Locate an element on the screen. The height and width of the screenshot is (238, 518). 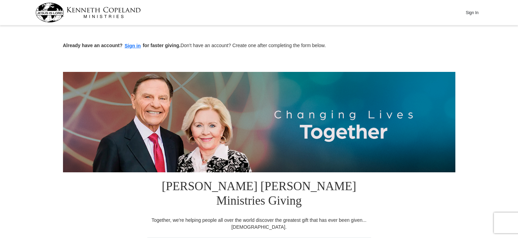
img: kcm-header-logo.svg is located at coordinates (88, 12).